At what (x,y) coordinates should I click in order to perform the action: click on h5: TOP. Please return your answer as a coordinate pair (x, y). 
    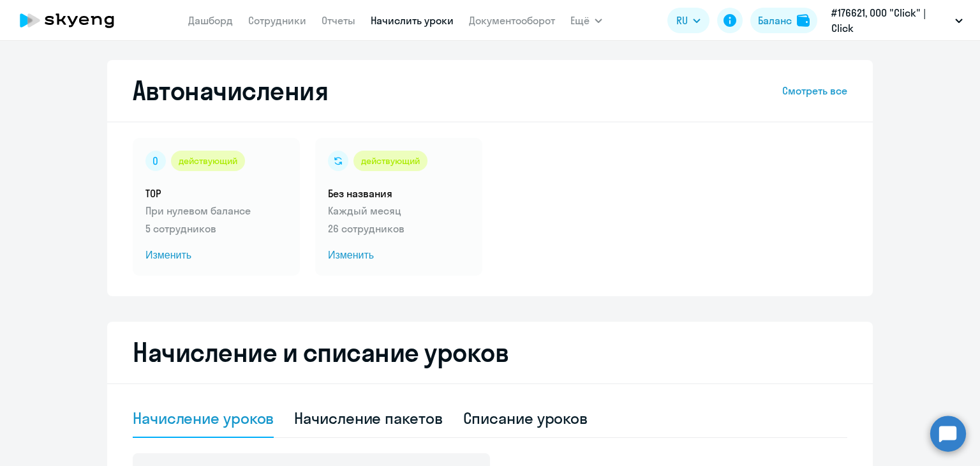
    Looking at the image, I should click on (216, 193).